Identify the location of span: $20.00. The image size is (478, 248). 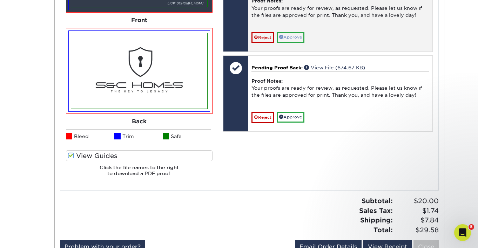
(416, 201).